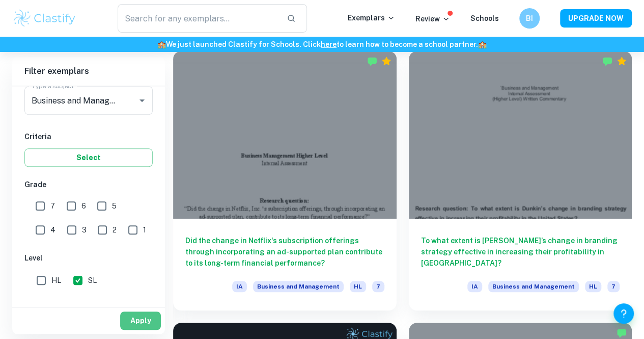 Image resolution: width=644 pixels, height=339 pixels. I want to click on h6: Session, so click(89, 309).